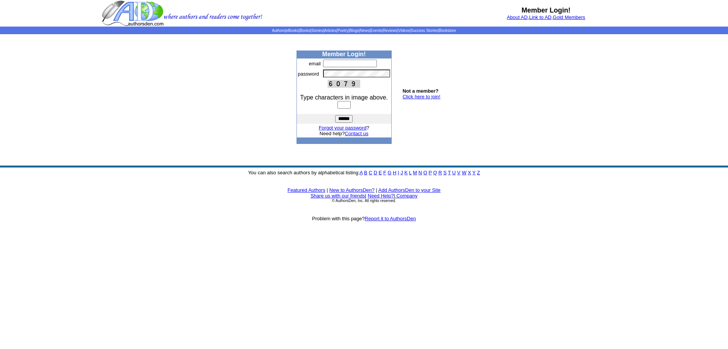 The width and height of the screenshot is (728, 349). What do you see at coordinates (362, 172) in the screenshot?
I see `a: A` at bounding box center [362, 172].